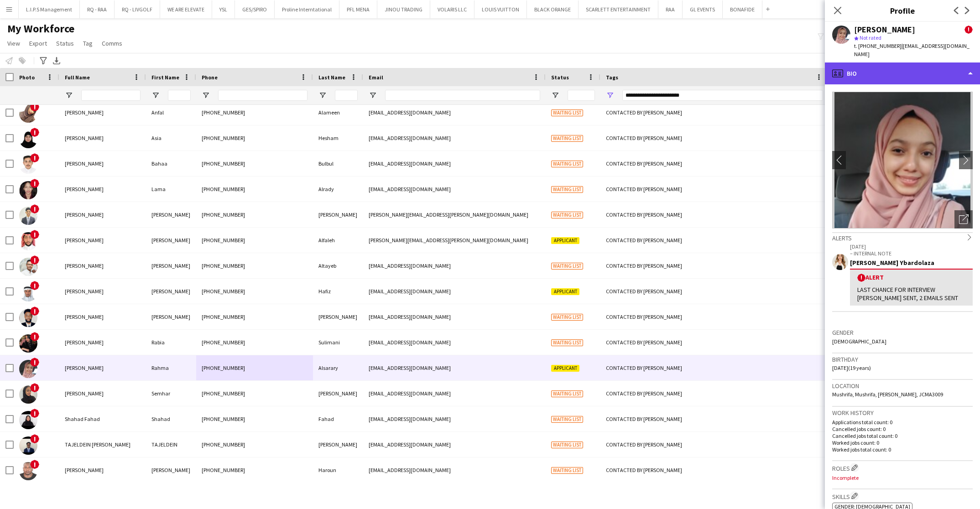 The image size is (980, 509). I want to click on span: Export, so click(38, 44).